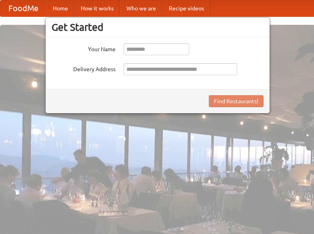  What do you see at coordinates (236, 101) in the screenshot?
I see `button: Find Restaurants!` at bounding box center [236, 101].